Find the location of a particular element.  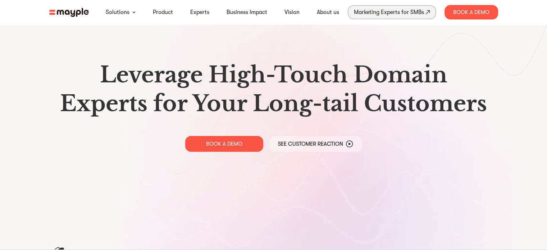

a: Vision is located at coordinates (292, 12).